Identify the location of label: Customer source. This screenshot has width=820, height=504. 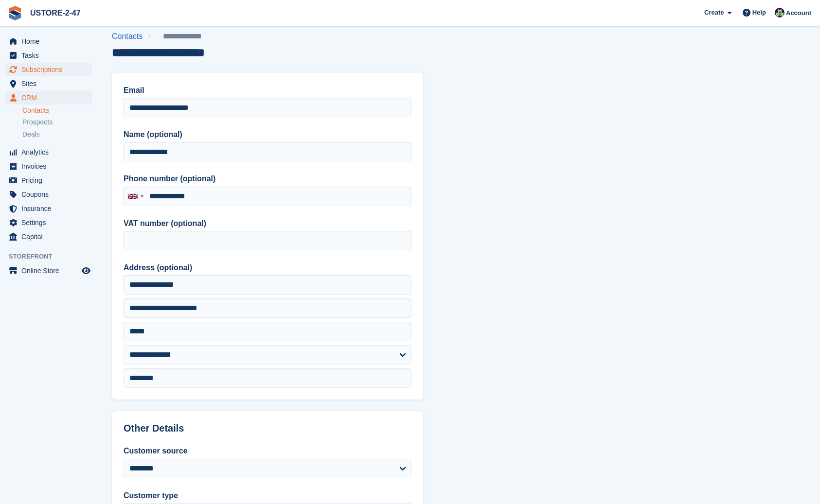
(267, 451).